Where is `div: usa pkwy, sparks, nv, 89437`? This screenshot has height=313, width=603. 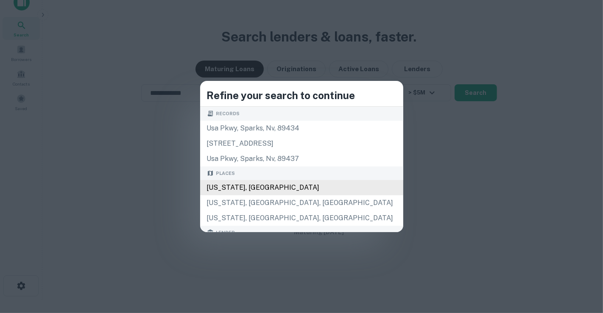
div: usa pkwy, sparks, nv, 89437 is located at coordinates (302, 159).